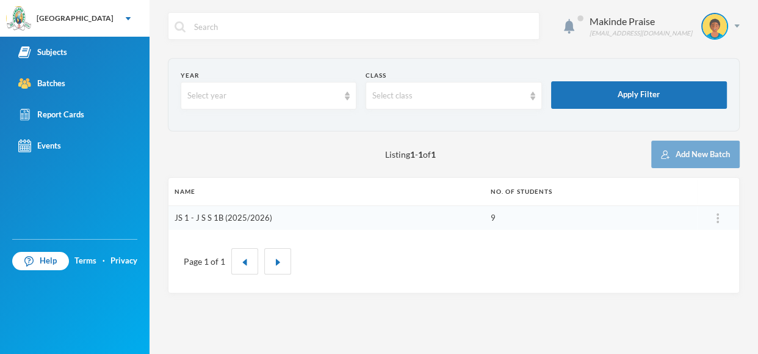 This screenshot has height=354, width=758. Describe the element at coordinates (124, 261) in the screenshot. I see `a: Privacy` at that location.